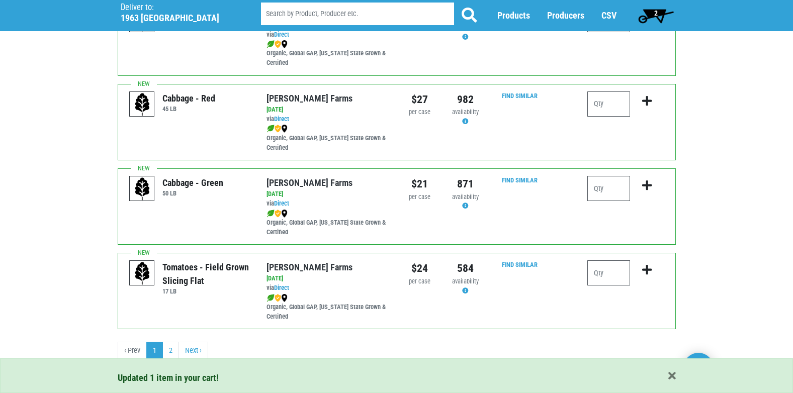 This screenshot has height=393, width=793. Describe the element at coordinates (609, 16) in the screenshot. I see `a: CSV` at that location.